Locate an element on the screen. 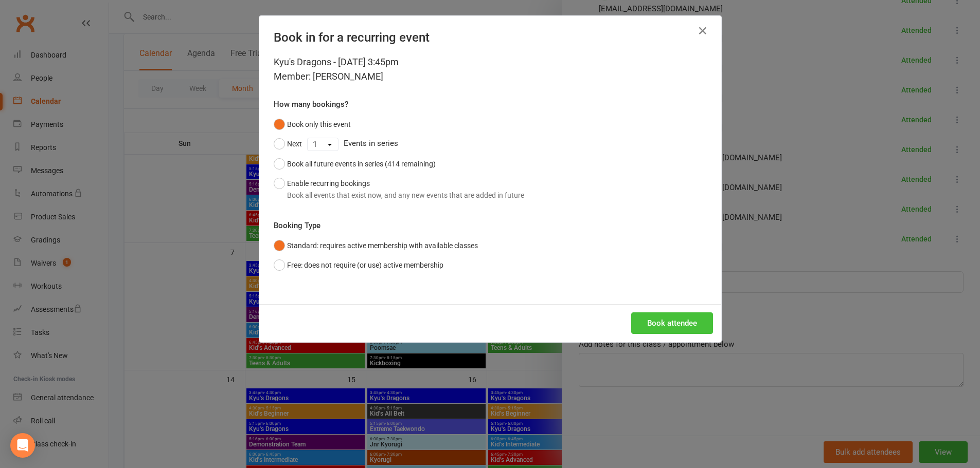 This screenshot has width=980, height=468. button: Next is located at coordinates (287, 144).